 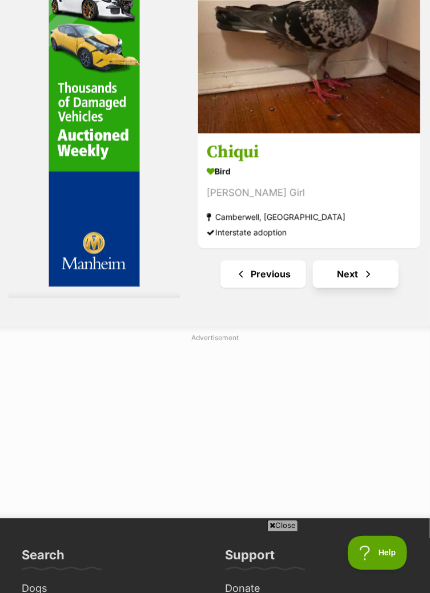 I want to click on img: adc.png, so click(x=86, y=5).